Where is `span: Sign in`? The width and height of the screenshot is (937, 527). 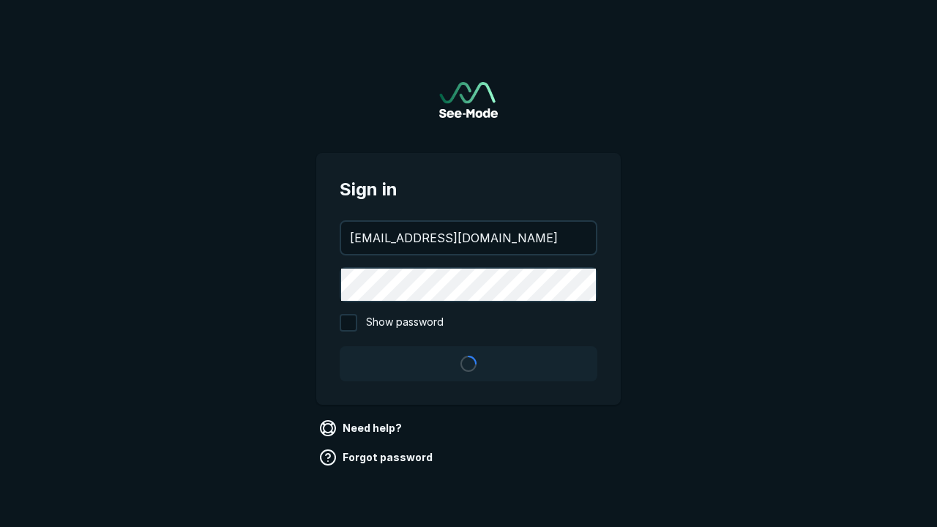
span: Sign in is located at coordinates (469, 190).